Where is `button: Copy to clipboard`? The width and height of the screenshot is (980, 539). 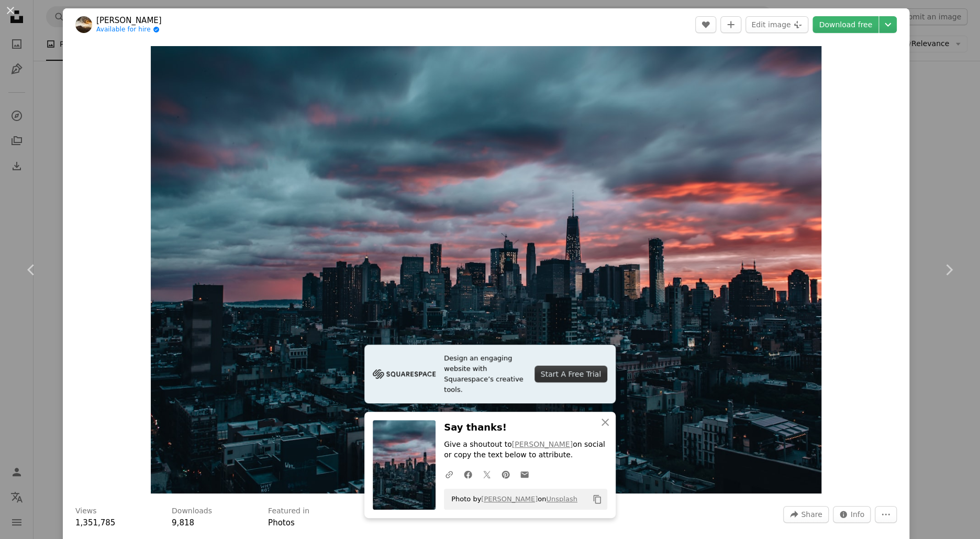
button: Copy to clipboard is located at coordinates (598, 500).